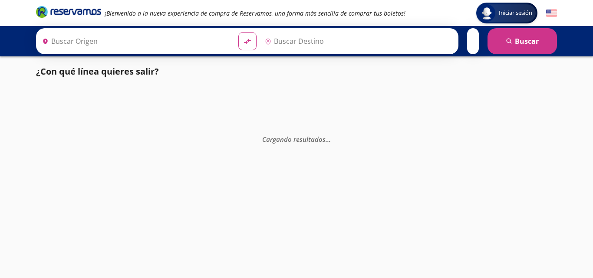  Describe the element at coordinates (69, 12) in the screenshot. I see `i: Brand Logo` at that location.